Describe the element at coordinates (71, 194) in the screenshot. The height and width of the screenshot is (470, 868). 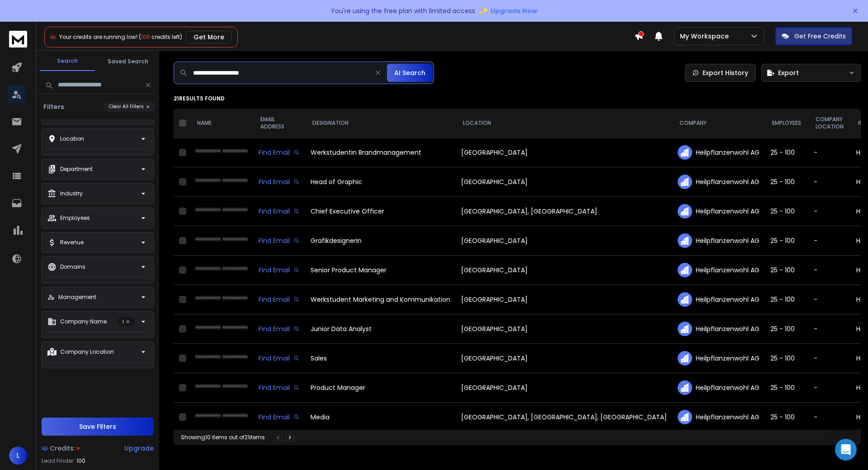
I see `p: Industry` at that location.